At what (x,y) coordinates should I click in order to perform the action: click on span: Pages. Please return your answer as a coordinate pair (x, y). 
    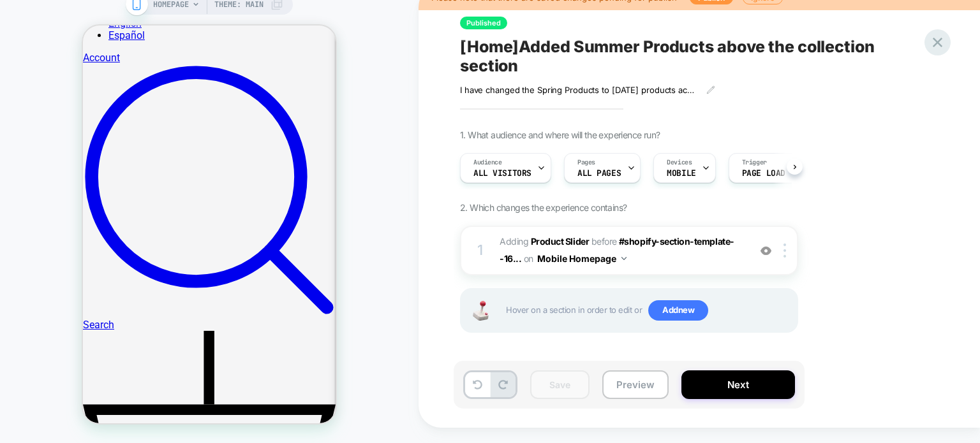
    Looking at the image, I should click on (586, 162).